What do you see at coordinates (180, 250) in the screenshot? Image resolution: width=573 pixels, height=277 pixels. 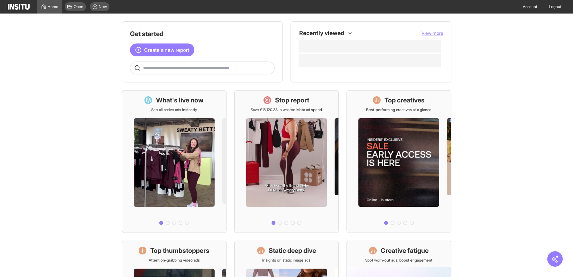 I see `h1: Top thumbstoppers` at bounding box center [180, 250].